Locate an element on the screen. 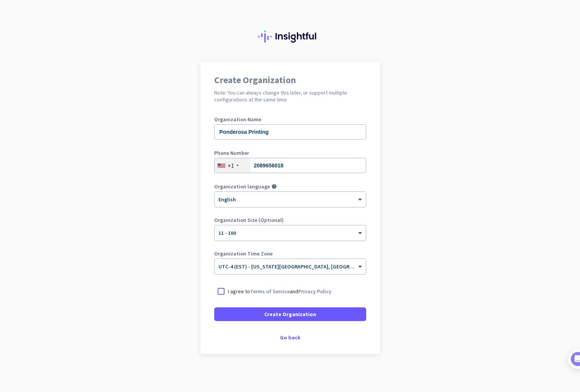 The width and height of the screenshot is (580, 392). a: Privacy Policy is located at coordinates (315, 292).